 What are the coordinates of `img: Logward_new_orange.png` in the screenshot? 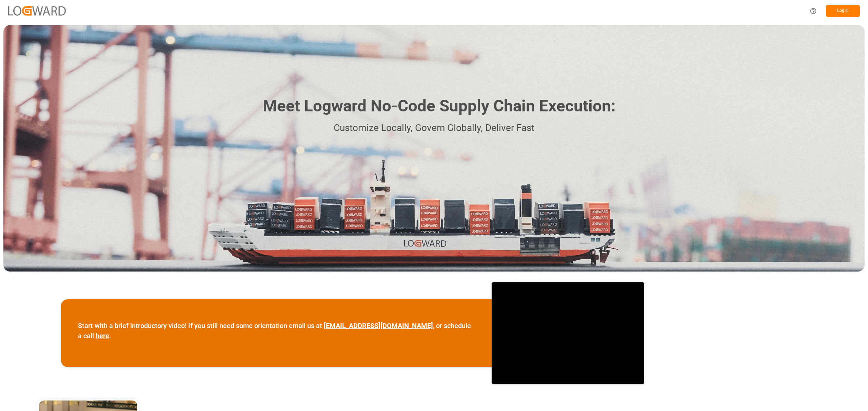 It's located at (37, 11).